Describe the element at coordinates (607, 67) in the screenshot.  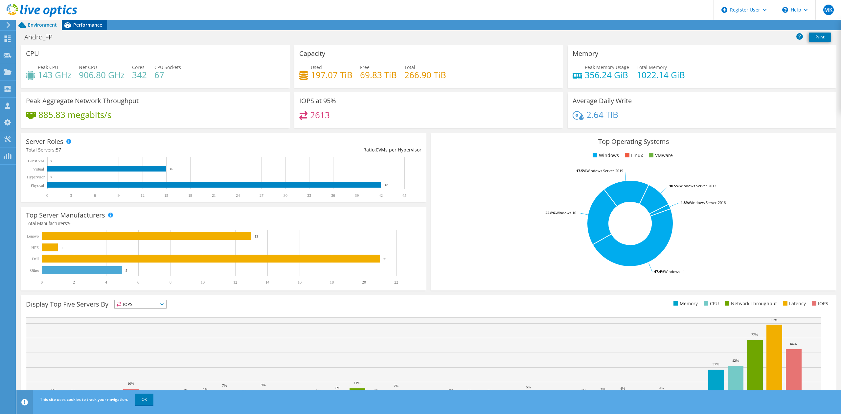
I see `span: Peak Memory Usage` at that location.